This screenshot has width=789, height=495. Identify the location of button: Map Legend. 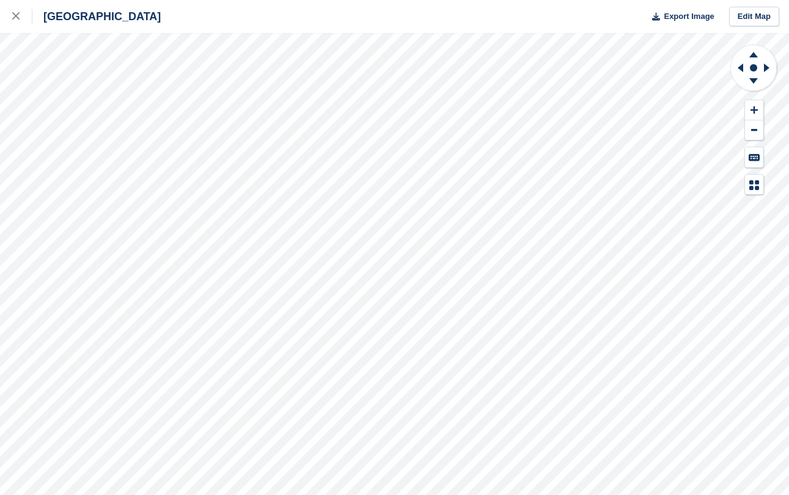
(754, 185).